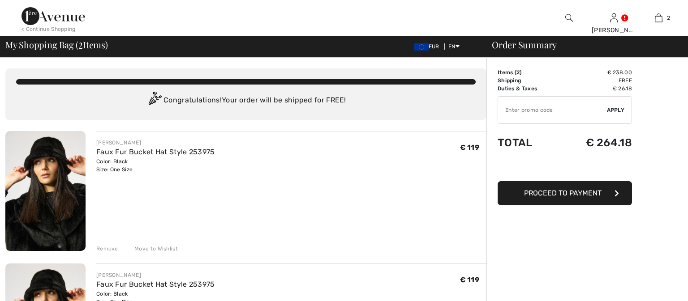 This screenshot has width=688, height=301. What do you see at coordinates (569, 18) in the screenshot?
I see `img: search the website` at bounding box center [569, 18].